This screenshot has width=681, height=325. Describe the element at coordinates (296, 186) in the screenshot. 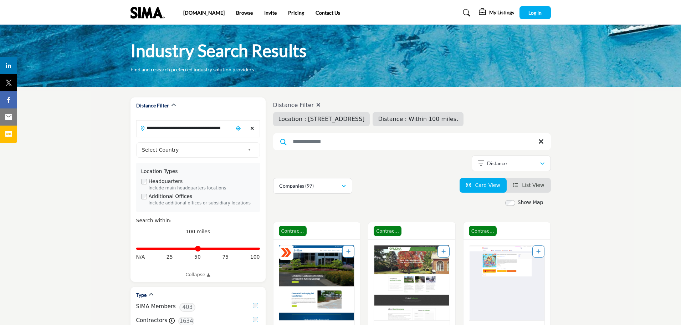

I see `p: Companies (97)` at that location.